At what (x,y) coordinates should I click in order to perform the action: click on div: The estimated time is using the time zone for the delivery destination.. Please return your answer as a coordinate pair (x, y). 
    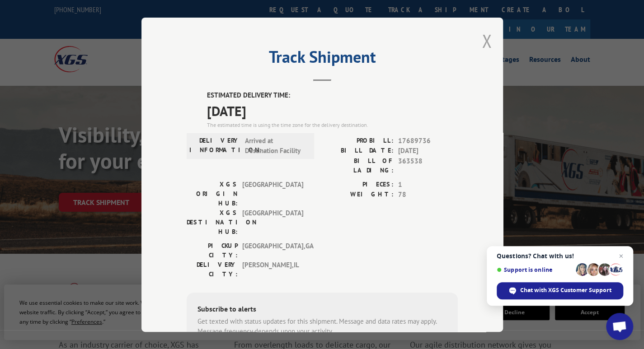
    Looking at the image, I should click on (332, 125).